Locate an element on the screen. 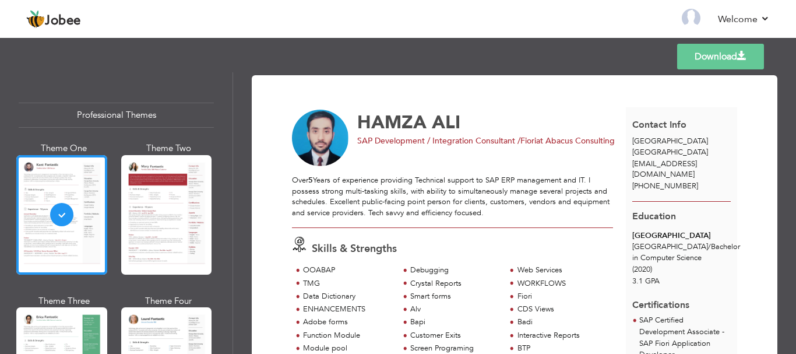 Image resolution: width=796 pixels, height=354 pixels. div: Data Dictionary is located at coordinates (347, 296).